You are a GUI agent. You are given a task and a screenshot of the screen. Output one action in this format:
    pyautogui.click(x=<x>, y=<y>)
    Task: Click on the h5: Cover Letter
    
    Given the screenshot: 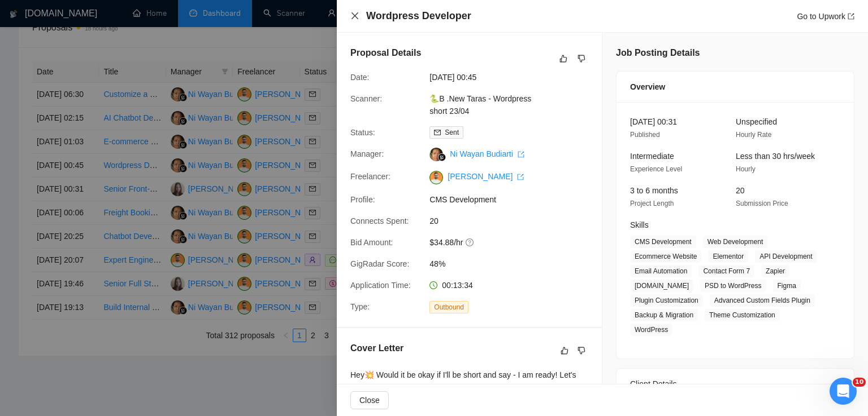 What is the action you would take?
    pyautogui.click(x=377, y=348)
    